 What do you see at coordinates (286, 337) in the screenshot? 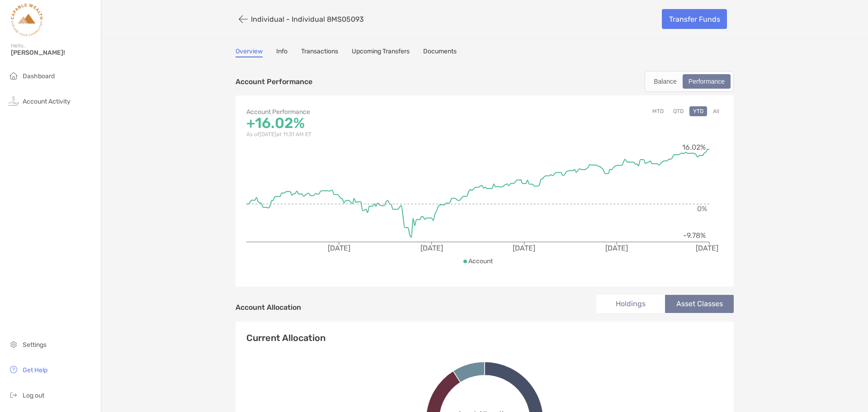
I see `h4: Current Allocation` at bounding box center [286, 337].